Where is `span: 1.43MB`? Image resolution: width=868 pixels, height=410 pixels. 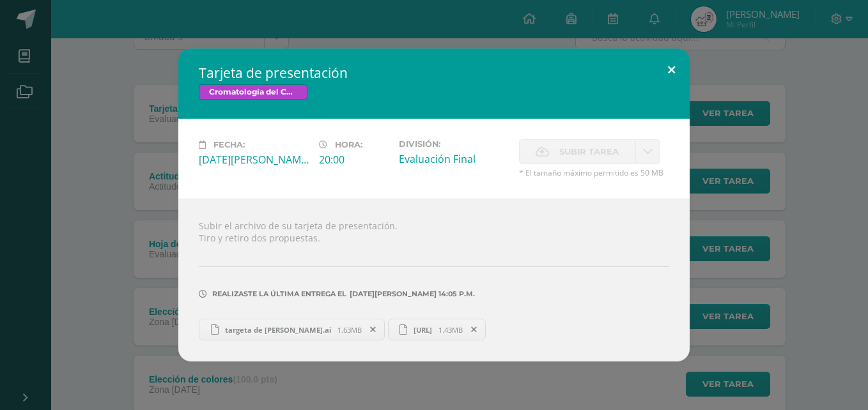
span: 1.43MB is located at coordinates (450, 329).